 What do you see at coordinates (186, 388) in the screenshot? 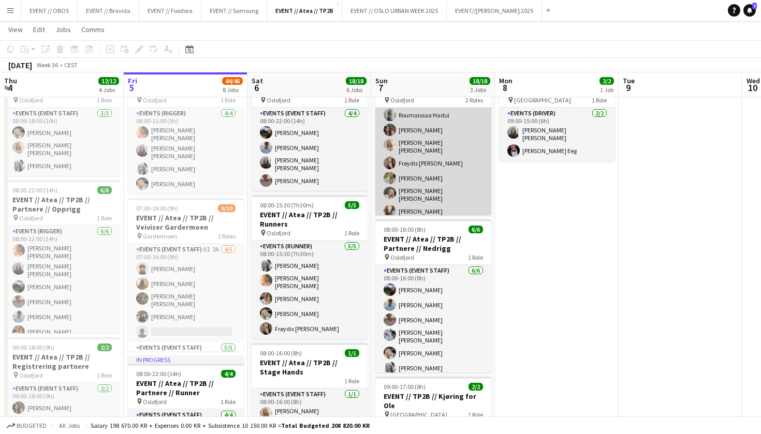
I see `h3: EVENT // Atea // TP2B // Partnere // Runner` at bounding box center [186, 388].